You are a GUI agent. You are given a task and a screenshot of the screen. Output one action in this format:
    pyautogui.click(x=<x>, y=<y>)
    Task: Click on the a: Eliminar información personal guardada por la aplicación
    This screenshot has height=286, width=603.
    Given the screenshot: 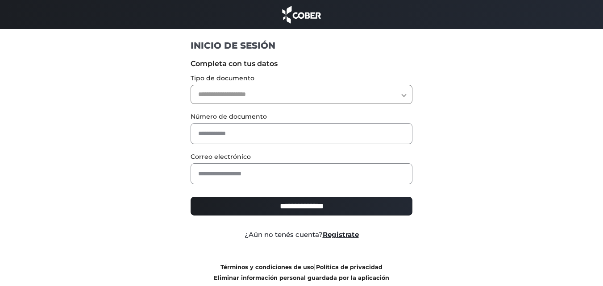 What is the action you would take?
    pyautogui.click(x=301, y=277)
    